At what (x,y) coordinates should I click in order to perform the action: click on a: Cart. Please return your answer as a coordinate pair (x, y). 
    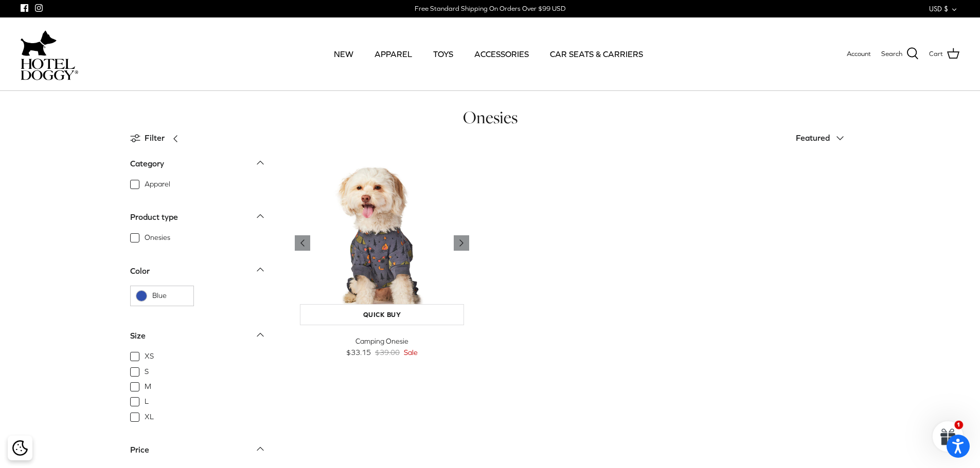
    Looking at the image, I should click on (944, 54).